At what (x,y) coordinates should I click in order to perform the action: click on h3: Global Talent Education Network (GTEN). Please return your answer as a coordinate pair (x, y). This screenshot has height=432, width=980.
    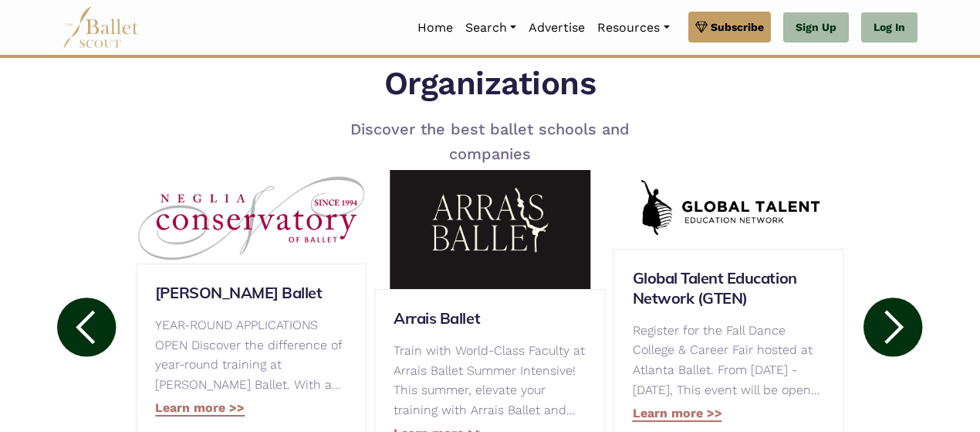
    Looking at the image, I should click on (728, 288).